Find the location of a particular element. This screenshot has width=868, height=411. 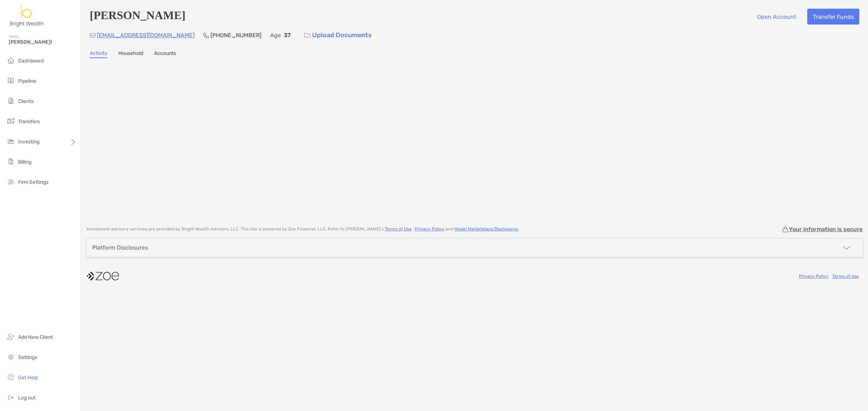

a: Household is located at coordinates (131, 54).